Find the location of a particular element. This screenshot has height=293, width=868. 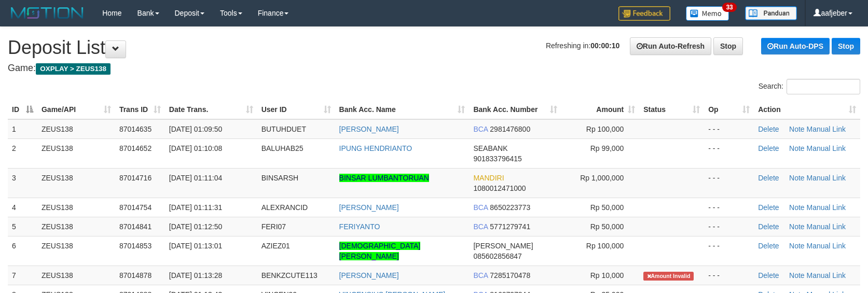

span: Rp 1,000,000 is located at coordinates (602, 178).